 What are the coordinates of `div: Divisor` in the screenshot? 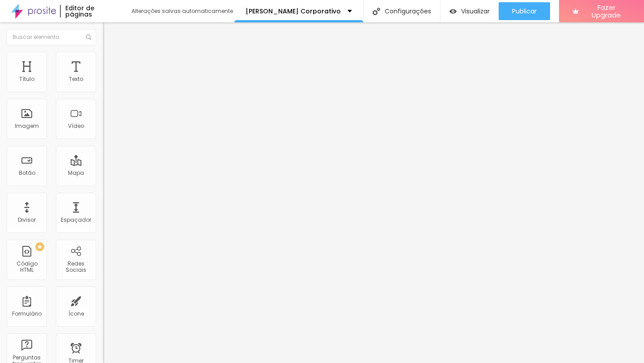 It's located at (27, 220).